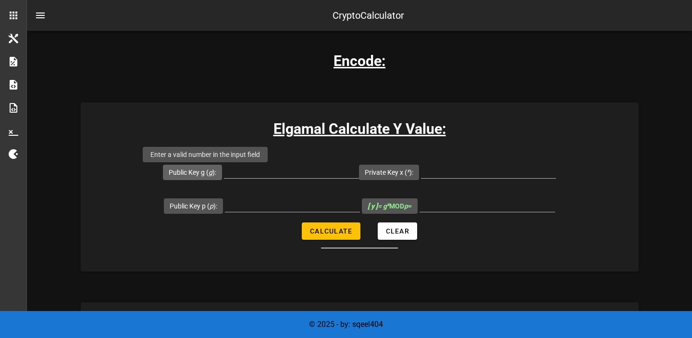 Image resolution: width=692 pixels, height=338 pixels. Describe the element at coordinates (398, 231) in the screenshot. I see `button: Clear` at that location.